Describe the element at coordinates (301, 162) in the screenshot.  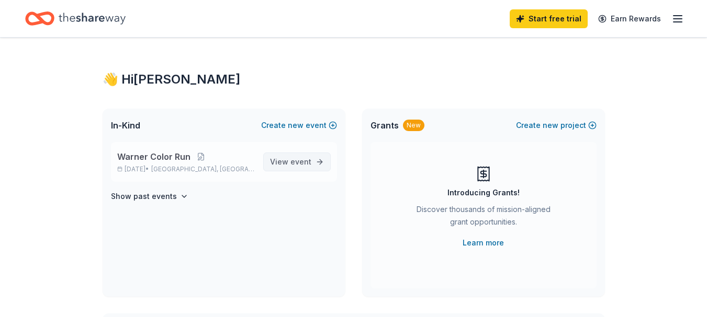
I see `span: event` at that location.